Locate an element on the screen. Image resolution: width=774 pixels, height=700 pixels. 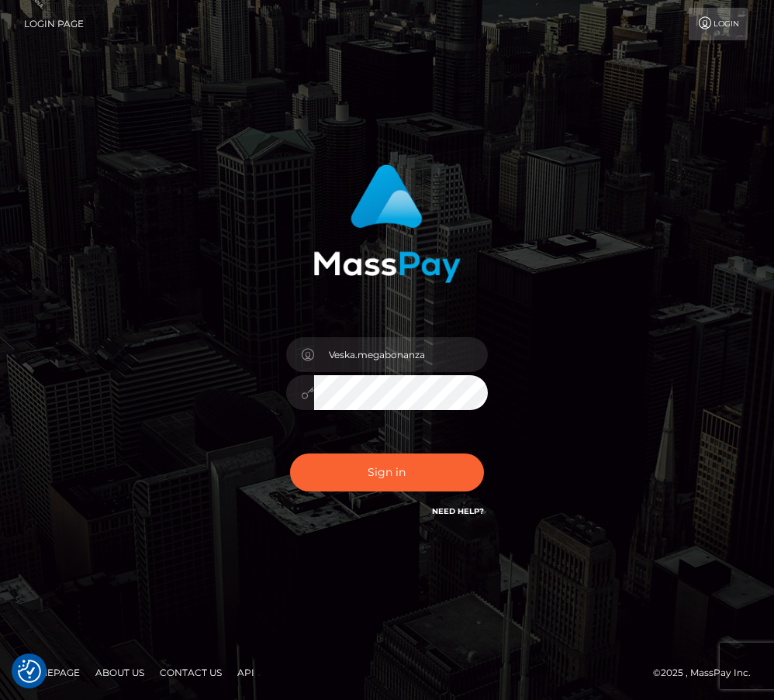
a: Need Help? is located at coordinates (457, 511).